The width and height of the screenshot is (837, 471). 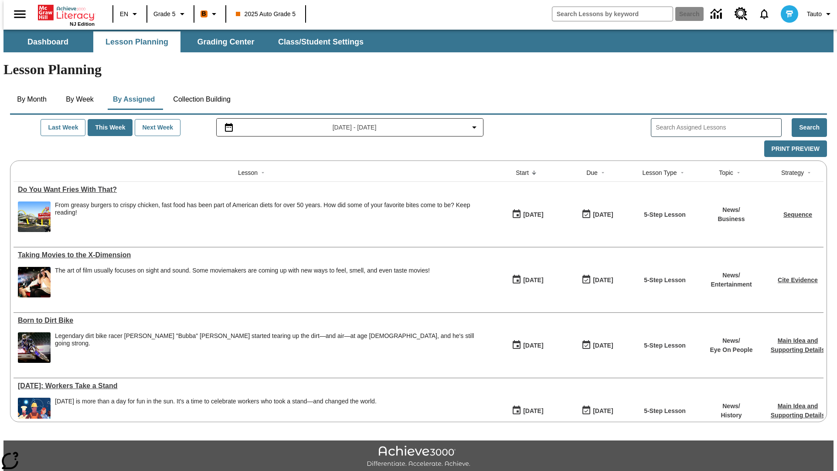 What do you see at coordinates (226, 42) in the screenshot?
I see `button: Grading Center` at bounding box center [226, 42].